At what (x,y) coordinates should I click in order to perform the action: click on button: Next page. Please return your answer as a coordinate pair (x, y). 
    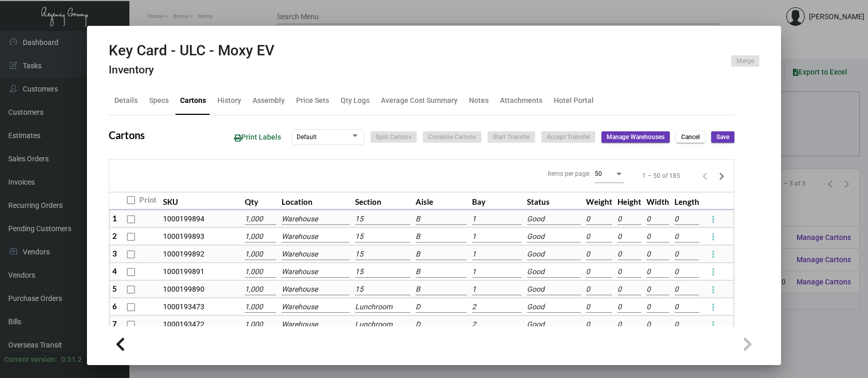
    Looking at the image, I should click on (722, 175).